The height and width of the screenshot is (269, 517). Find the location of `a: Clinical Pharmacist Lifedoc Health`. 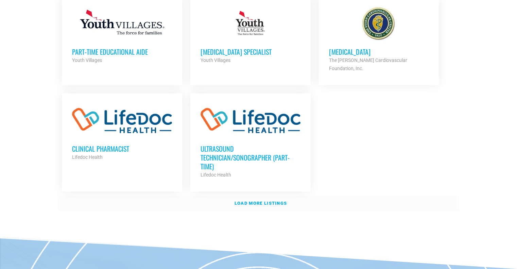

a: Clinical Pharmacist Lifedoc Health is located at coordinates (122, 132).